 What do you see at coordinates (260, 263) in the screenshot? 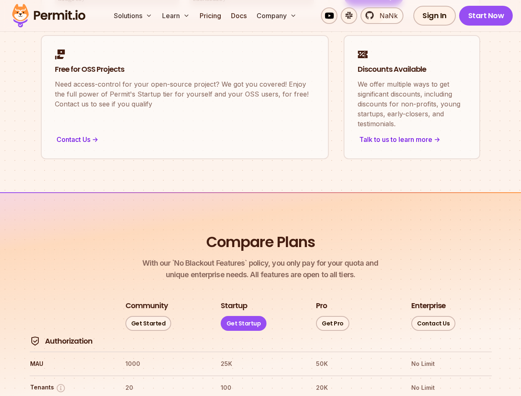
I see `span: With our `No Blackout Features` policy, you only pay for your quota and` at bounding box center [260, 263].